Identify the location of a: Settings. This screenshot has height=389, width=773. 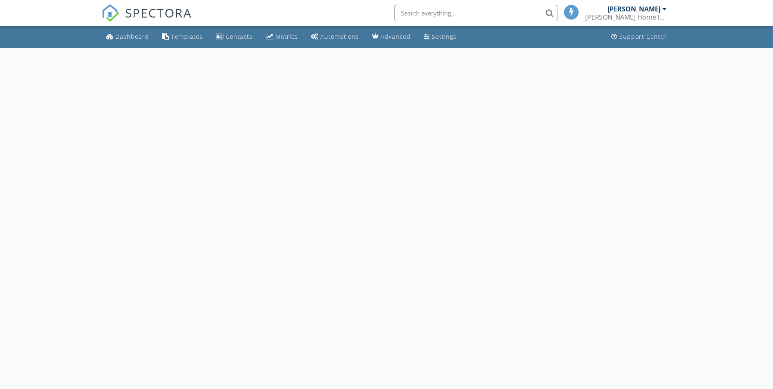
(440, 37).